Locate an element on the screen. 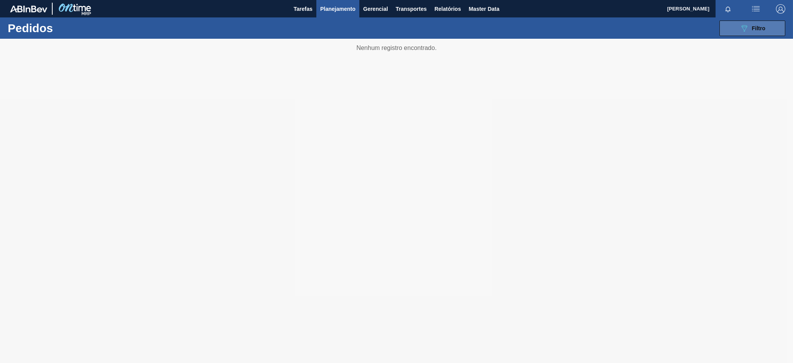  img: userActions is located at coordinates (756, 9).